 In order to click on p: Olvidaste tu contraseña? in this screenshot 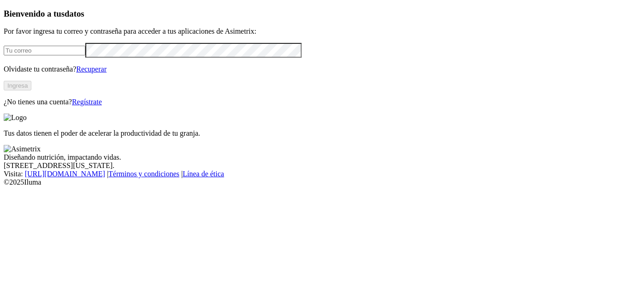, I will do `click(322, 69)`.